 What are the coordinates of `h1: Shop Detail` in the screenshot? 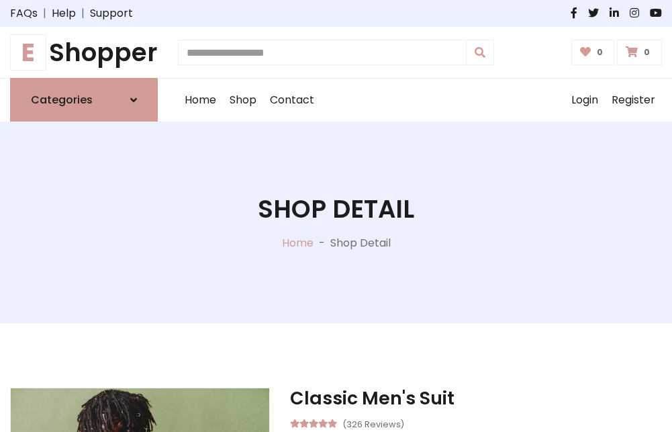 It's located at (336, 209).